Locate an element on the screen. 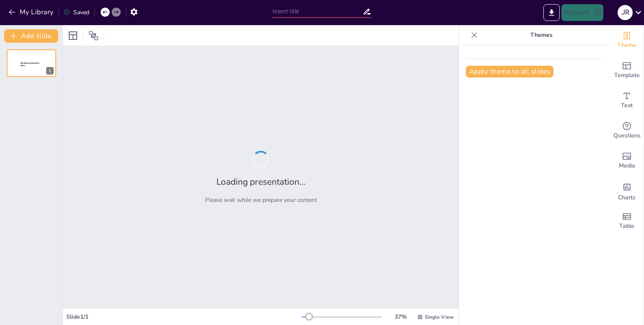  span: Sendsteps presentation editor is located at coordinates (30, 64).